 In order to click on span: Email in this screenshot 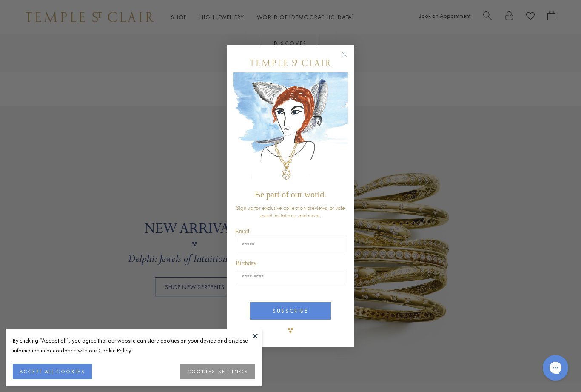, I will do `click(242, 231)`.